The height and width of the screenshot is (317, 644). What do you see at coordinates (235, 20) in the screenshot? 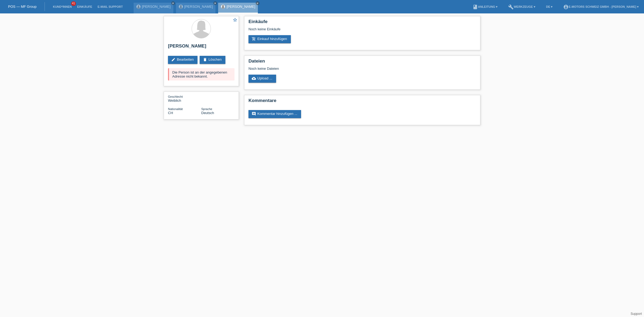
I see `a: star_border` at bounding box center [235, 20].